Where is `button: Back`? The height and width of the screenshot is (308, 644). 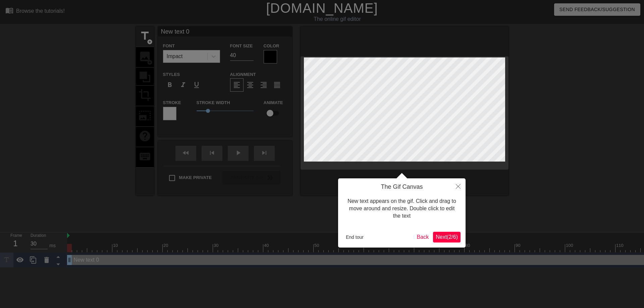
button: Back is located at coordinates (423, 237).